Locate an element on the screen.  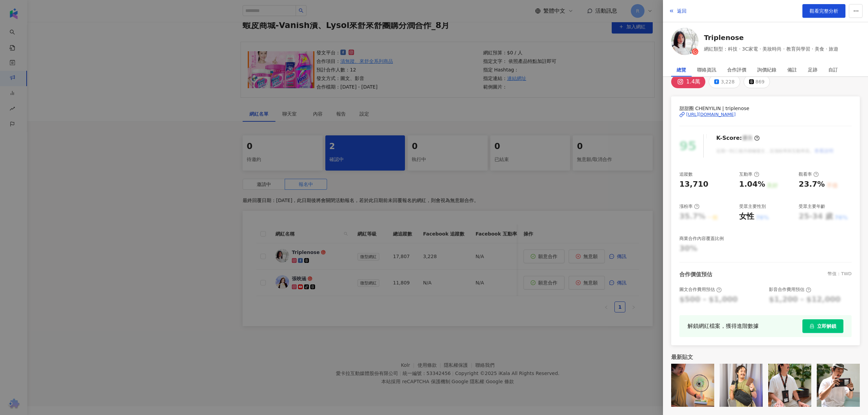
div: 869 is located at coordinates (760, 82).